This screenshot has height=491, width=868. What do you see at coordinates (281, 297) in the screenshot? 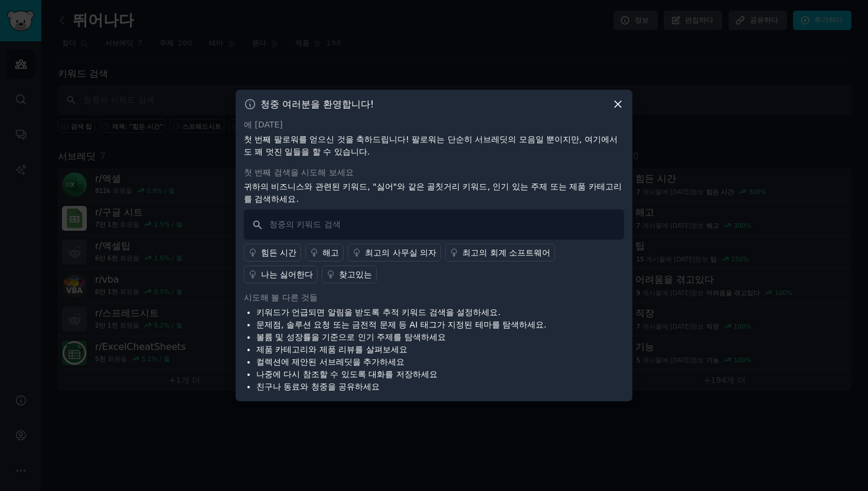
I see `font: 시도해 볼 다른 것들` at bounding box center [281, 297].